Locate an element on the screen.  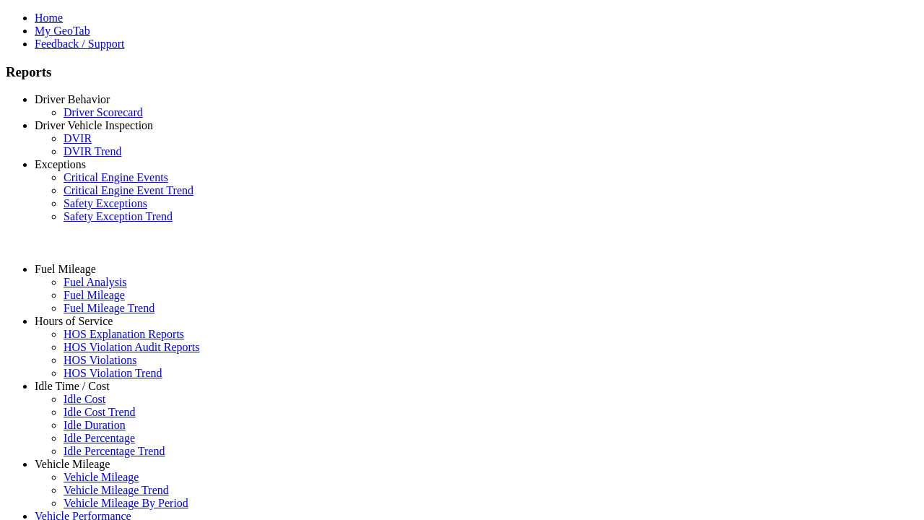
a: Driver Behavior is located at coordinates (72, 99).